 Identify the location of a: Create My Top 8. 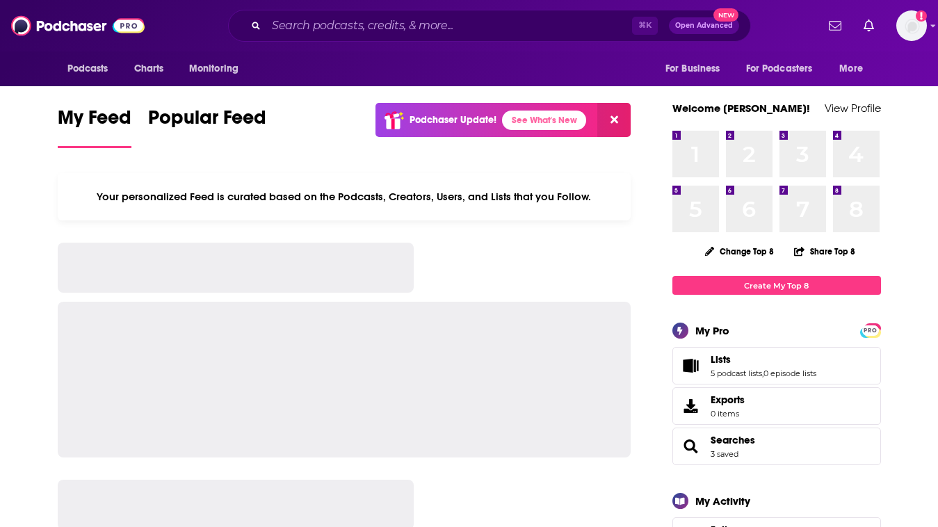
(777, 285).